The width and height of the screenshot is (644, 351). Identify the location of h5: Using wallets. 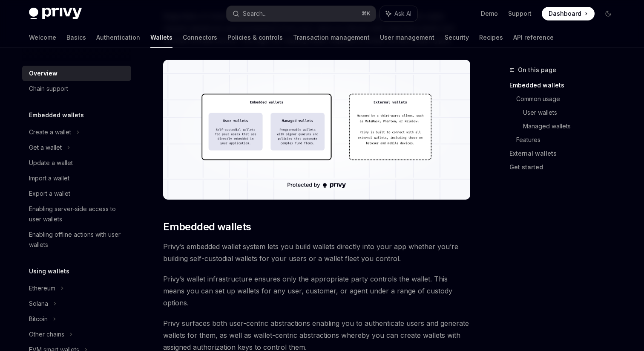
(49, 271).